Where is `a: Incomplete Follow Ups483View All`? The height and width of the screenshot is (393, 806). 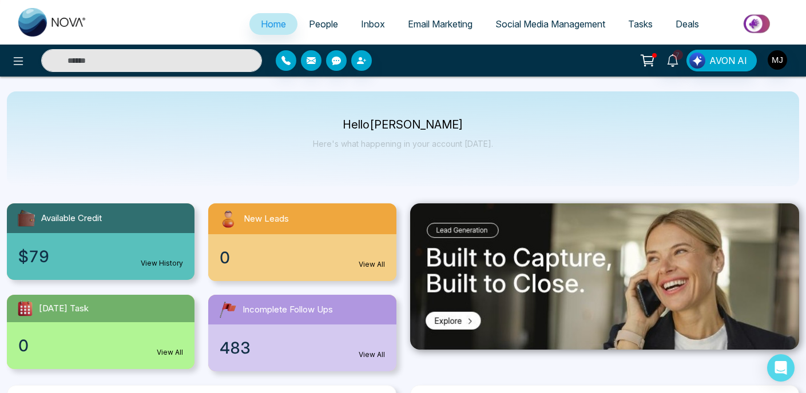 a: Incomplete Follow Ups483View All is located at coordinates (302, 333).